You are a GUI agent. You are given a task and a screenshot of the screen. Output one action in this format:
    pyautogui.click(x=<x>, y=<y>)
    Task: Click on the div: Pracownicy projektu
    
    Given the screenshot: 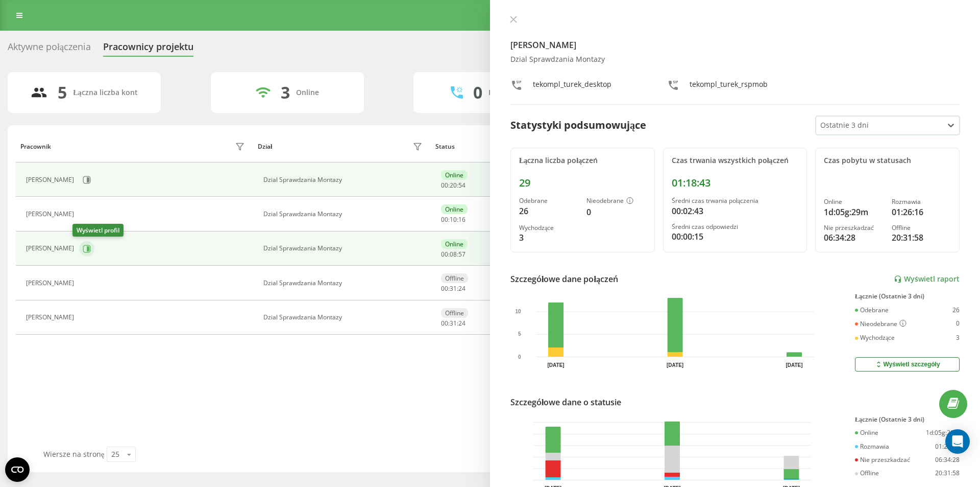 What is the action you would take?
    pyautogui.click(x=148, y=49)
    